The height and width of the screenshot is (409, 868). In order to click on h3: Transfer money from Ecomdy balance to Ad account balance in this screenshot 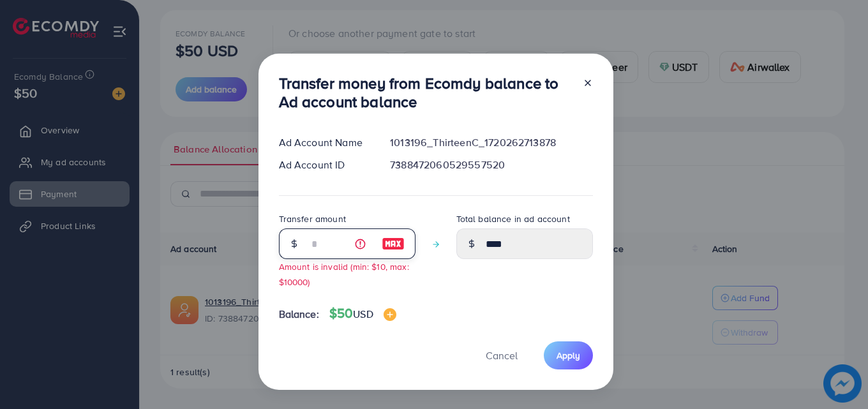, I will do `click(426, 92)`.